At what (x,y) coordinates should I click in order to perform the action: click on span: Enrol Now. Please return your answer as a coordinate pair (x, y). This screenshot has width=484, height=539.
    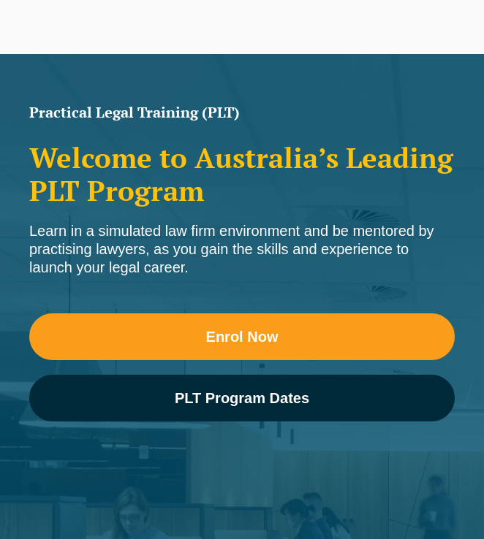
    Looking at the image, I should click on (242, 337).